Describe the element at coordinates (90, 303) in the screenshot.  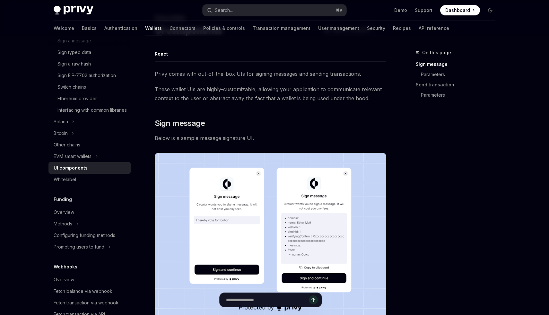
I see `a: Fetch transaction via webhook` at that location.